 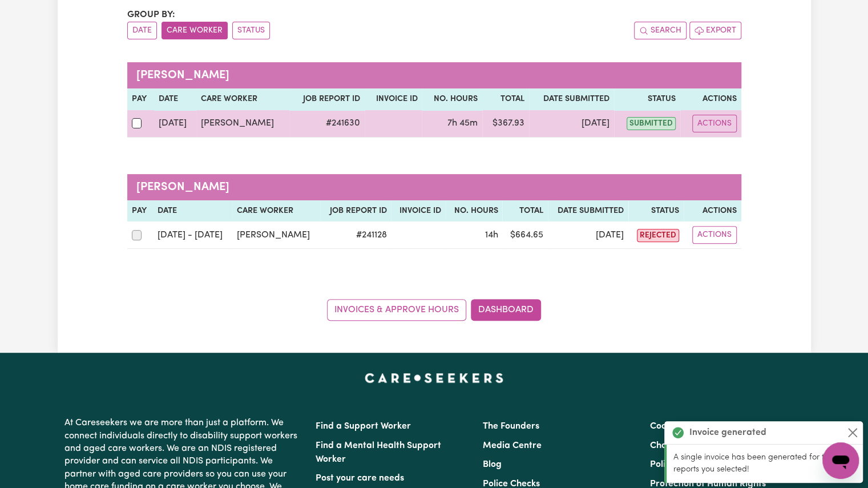 I want to click on a: Dashboard, so click(x=506, y=310).